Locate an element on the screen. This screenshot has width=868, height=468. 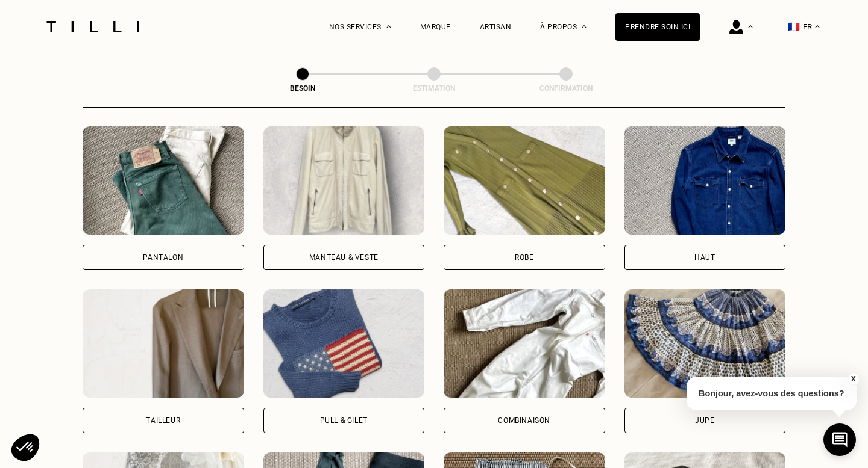
img: Tilli retouche votre Combinaison is located at coordinates (524, 343).